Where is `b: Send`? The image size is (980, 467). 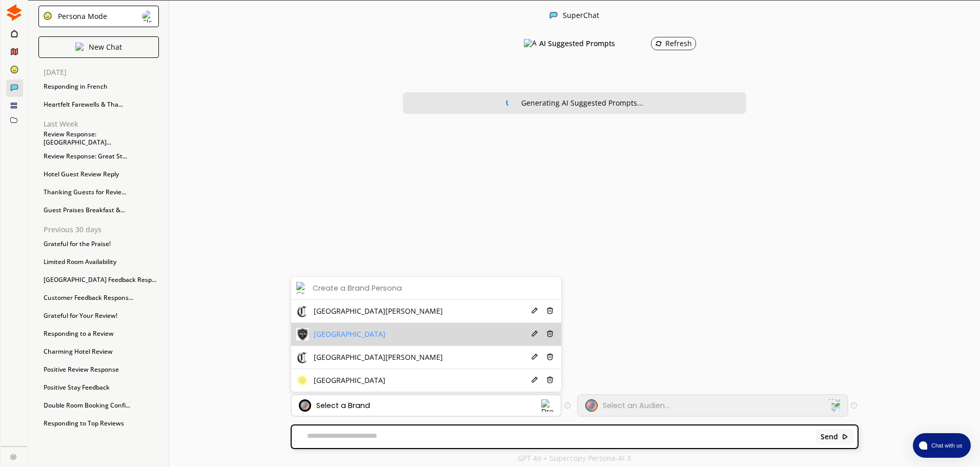
b: Send is located at coordinates (830, 436).